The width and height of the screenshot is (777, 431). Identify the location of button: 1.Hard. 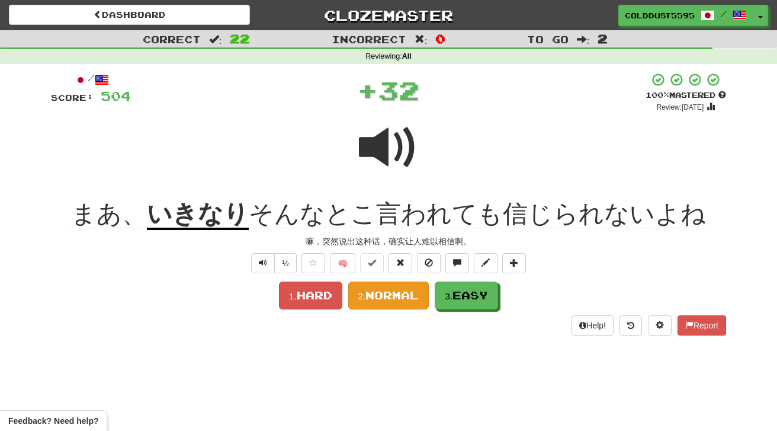
(310, 295).